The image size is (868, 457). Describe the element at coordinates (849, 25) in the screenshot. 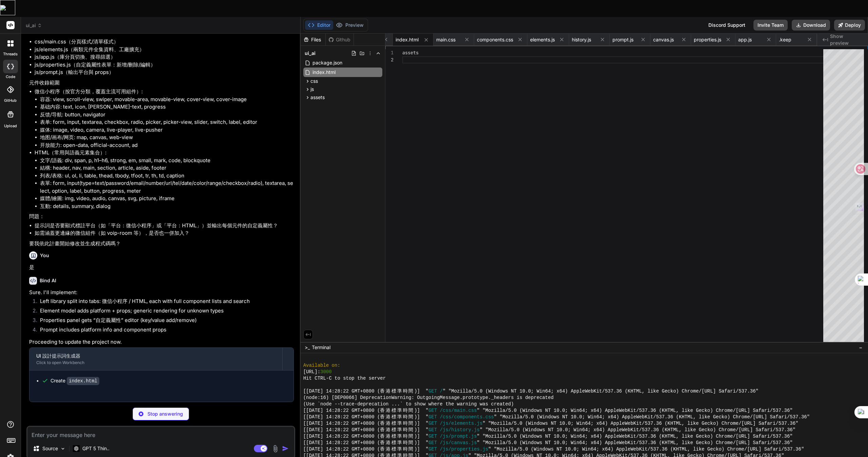

I see `button: Deploy` at that location.